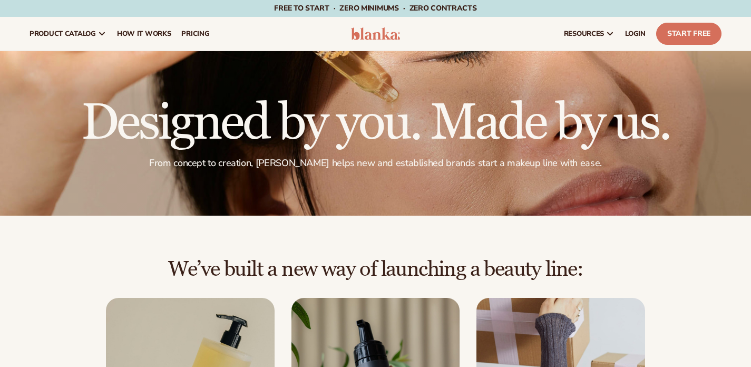 The width and height of the screenshot is (751, 367). What do you see at coordinates (635, 34) in the screenshot?
I see `span: LOGIN` at bounding box center [635, 34].